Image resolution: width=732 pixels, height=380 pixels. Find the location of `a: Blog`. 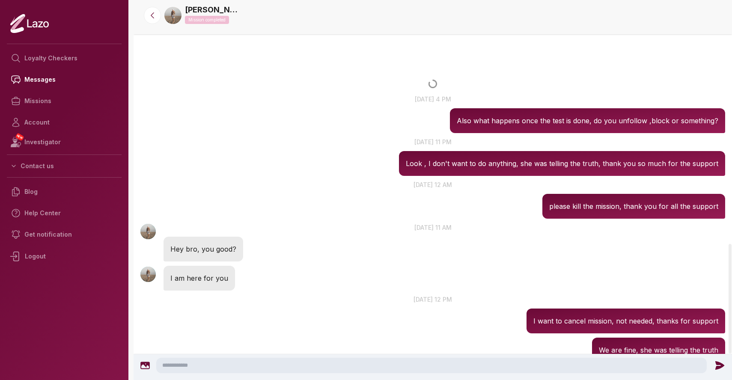

a: Blog is located at coordinates (64, 192).